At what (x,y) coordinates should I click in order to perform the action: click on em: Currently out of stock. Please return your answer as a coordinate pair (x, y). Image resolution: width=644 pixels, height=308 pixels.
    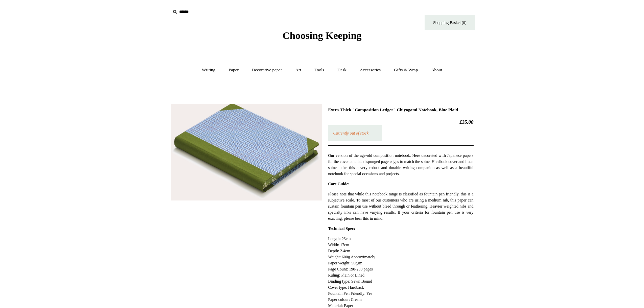
    Looking at the image, I should click on (350, 133).